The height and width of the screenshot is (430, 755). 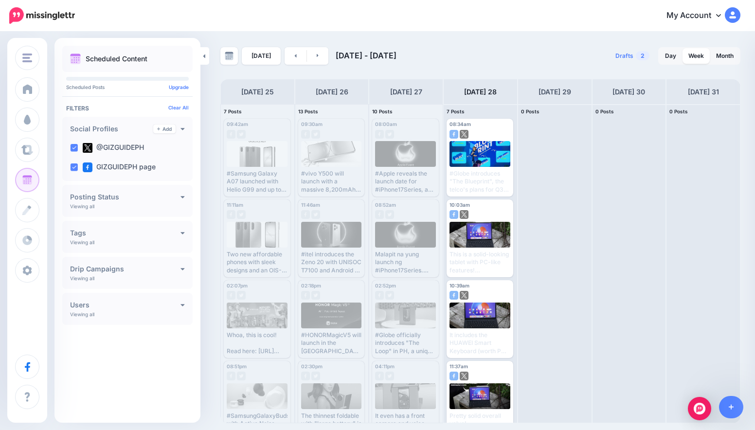 I want to click on span: 11:11am, so click(x=235, y=205).